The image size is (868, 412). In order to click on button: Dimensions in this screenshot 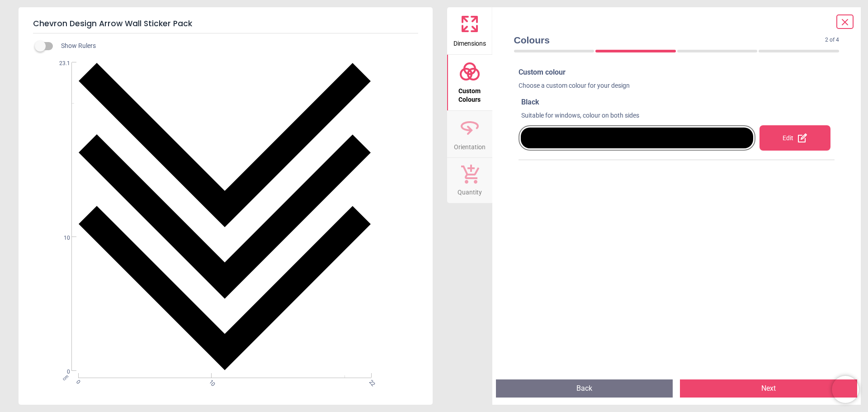, I will do `click(470, 31)`.